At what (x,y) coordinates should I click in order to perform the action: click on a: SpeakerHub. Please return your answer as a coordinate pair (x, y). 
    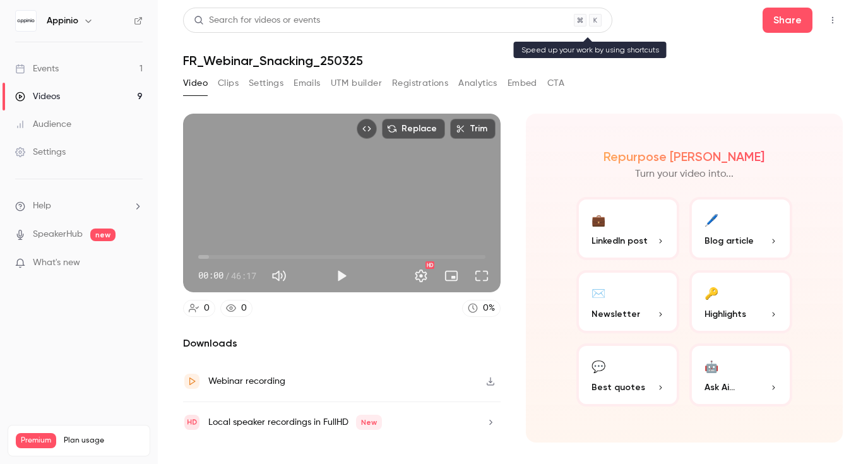
    Looking at the image, I should click on (58, 234).